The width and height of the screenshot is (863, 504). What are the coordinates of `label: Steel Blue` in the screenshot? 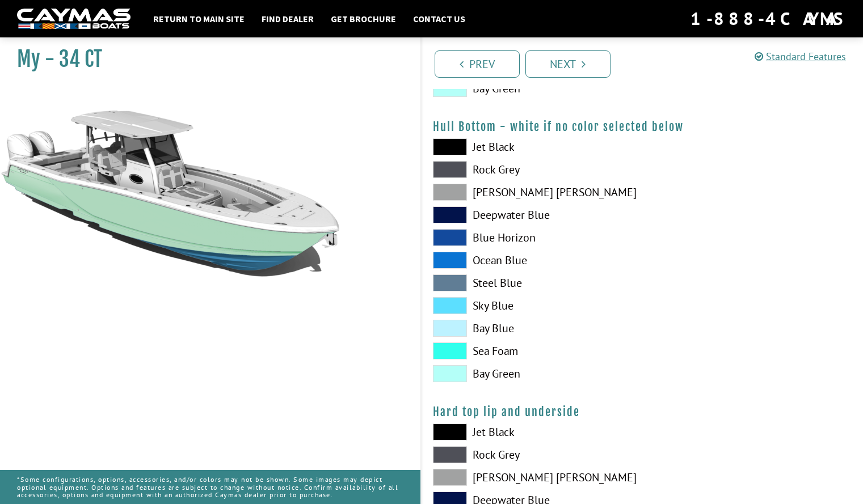 It's located at (531, 283).